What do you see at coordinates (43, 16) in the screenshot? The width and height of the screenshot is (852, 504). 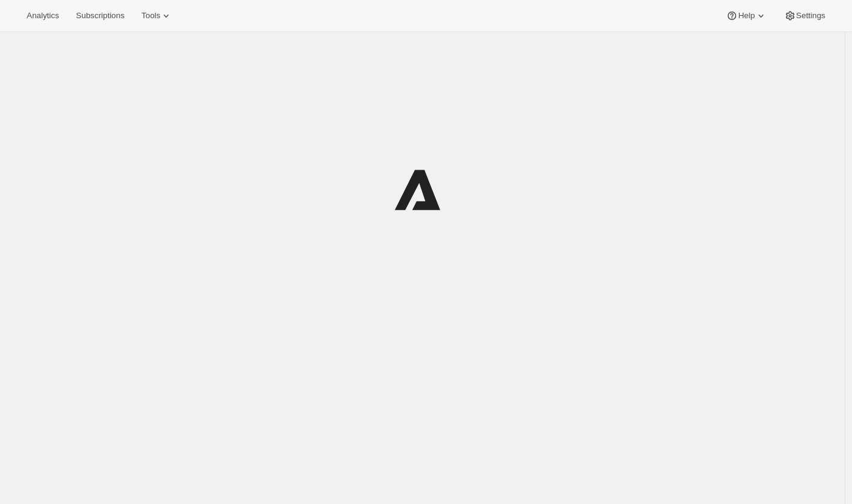 I see `span: Analytics` at bounding box center [43, 16].